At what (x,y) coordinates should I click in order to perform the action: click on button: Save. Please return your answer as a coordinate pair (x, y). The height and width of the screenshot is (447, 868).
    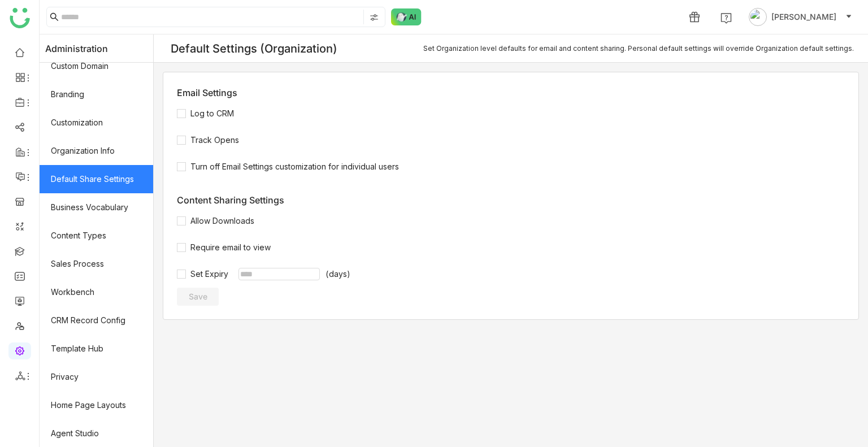
    Looking at the image, I should click on (198, 297).